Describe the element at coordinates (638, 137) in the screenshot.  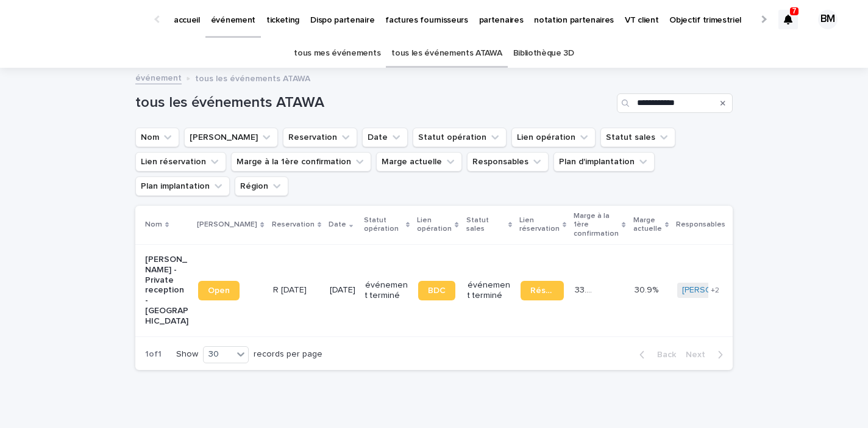
I see `button: Statut sales` at that location.